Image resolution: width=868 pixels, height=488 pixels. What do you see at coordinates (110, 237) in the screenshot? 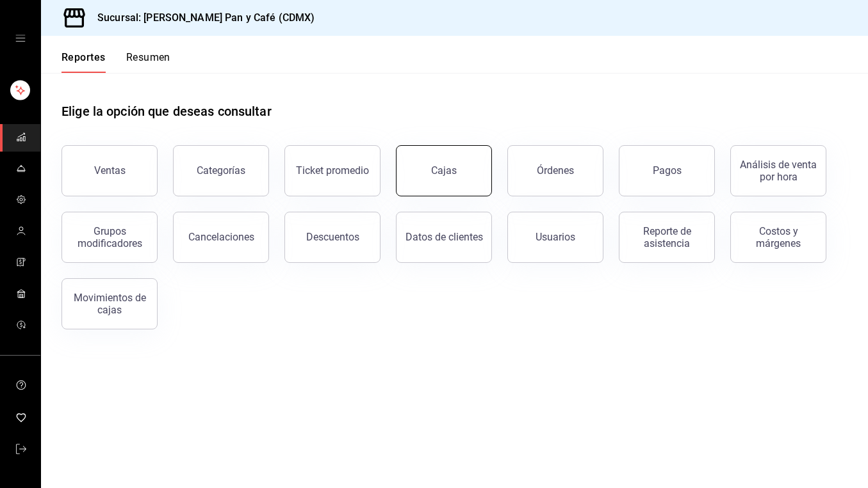
I see `button: Grupos modificadores` at bounding box center [110, 237].